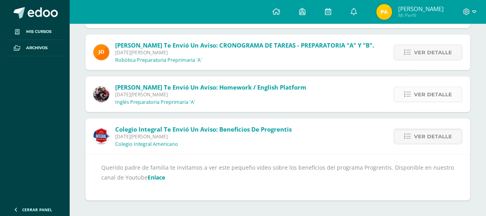 The width and height of the screenshot is (486, 216). I want to click on img: ecd0fe04563602b62314927f706e4542.png, so click(101, 94).